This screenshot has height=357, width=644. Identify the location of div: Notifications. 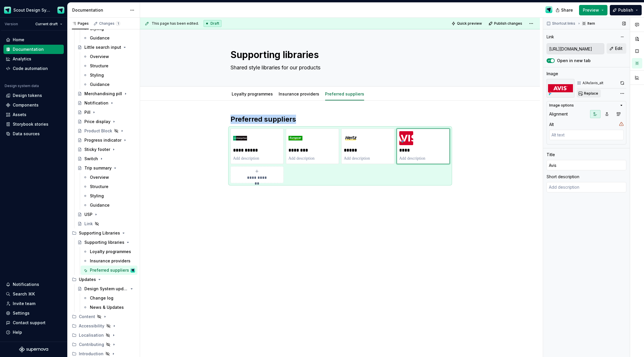
(26, 285).